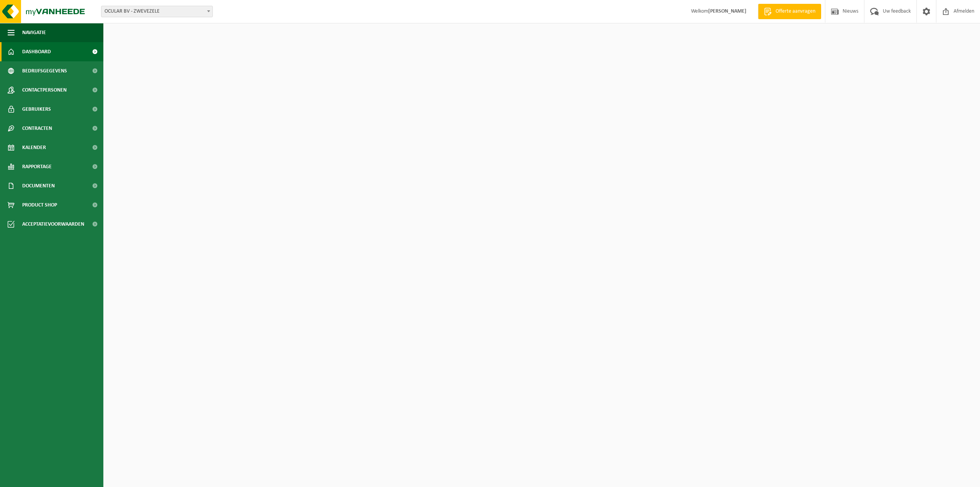  What do you see at coordinates (36, 110) in the screenshot?
I see `span: Gebruikers` at bounding box center [36, 110].